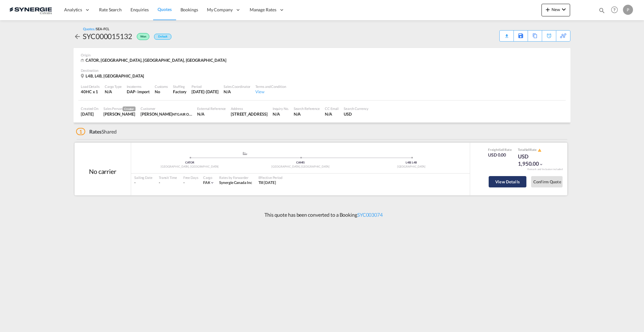  I want to click on div: - import, so click(143, 92).